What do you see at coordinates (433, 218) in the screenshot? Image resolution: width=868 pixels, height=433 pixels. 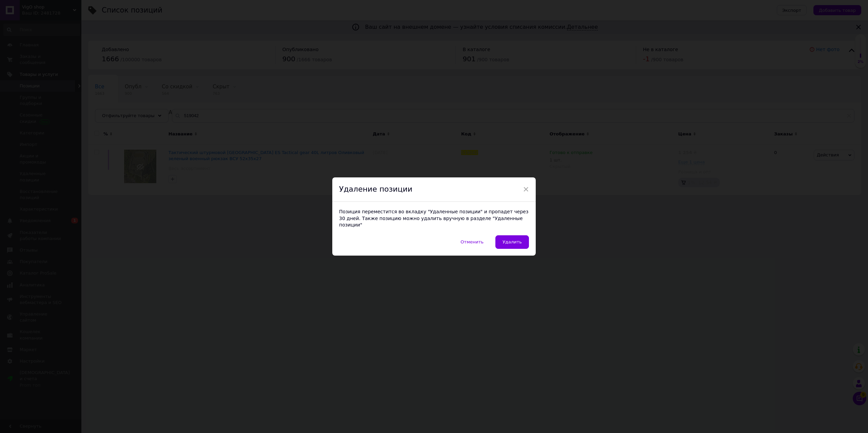 I see `span: Позиция переместится во вкладку "Удаленные позиции" и пропадет через 30 дней. Также позицию можно...` at bounding box center [433, 218].